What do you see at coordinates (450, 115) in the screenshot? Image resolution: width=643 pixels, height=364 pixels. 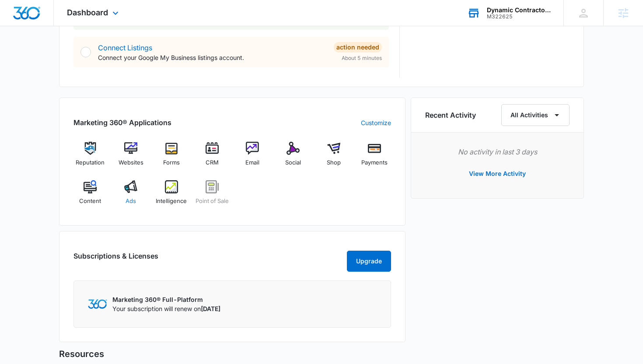 I see `h6: Recent Activity` at bounding box center [450, 115].